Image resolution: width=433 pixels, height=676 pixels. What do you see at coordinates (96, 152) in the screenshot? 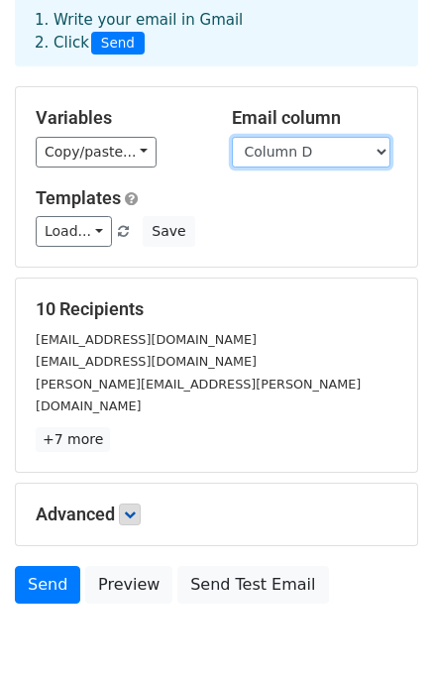
I see `a: Copy/paste...` at bounding box center [96, 152].